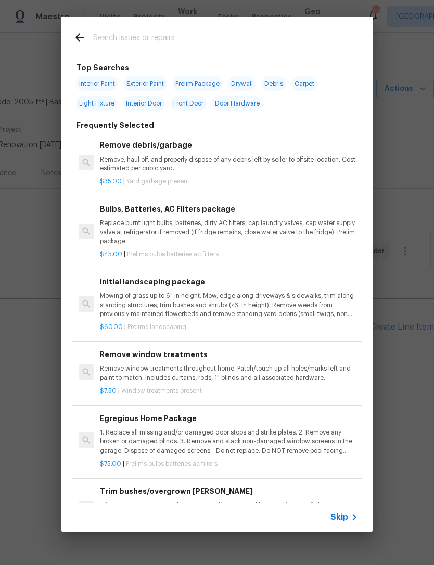  What do you see at coordinates (197, 84) in the screenshot?
I see `span: Prelim Package` at bounding box center [197, 84].